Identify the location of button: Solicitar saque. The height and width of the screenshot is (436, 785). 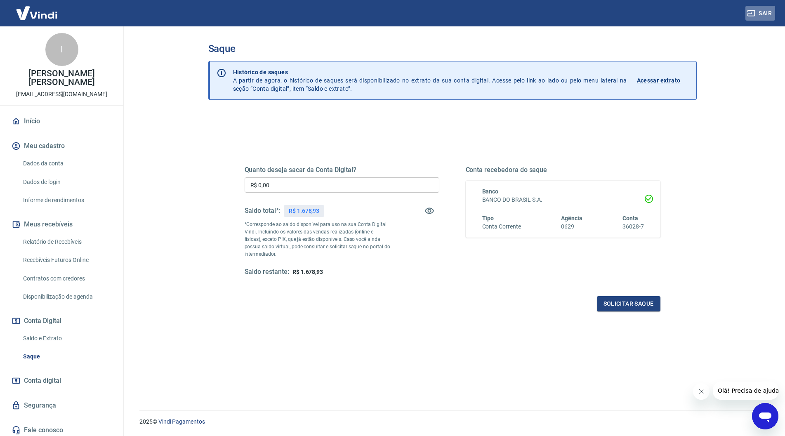
(628, 303).